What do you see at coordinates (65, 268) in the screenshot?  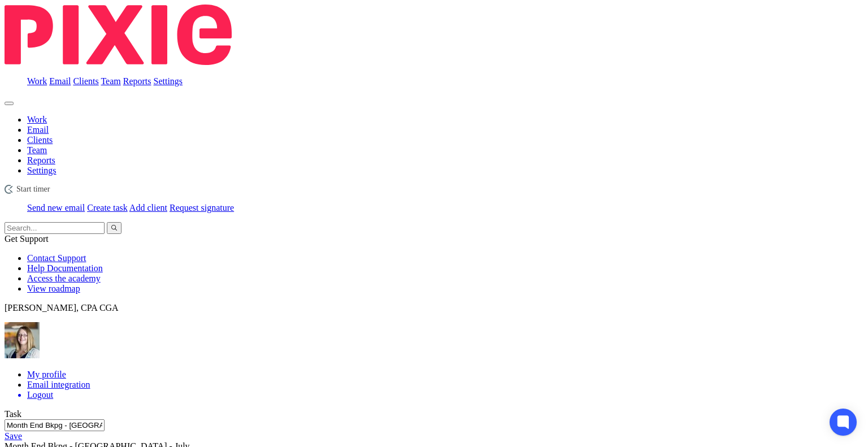 I see `span: Help Documentation` at bounding box center [65, 268].